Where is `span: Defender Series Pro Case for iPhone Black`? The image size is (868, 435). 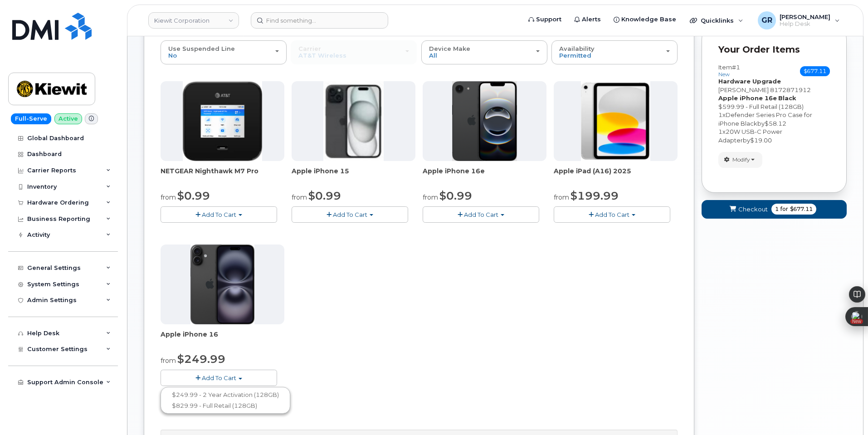 span: Defender Series Pro Case for iPhone Black is located at coordinates (765, 119).